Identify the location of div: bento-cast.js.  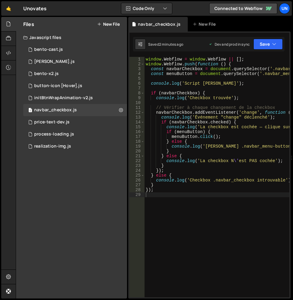
(48, 50).